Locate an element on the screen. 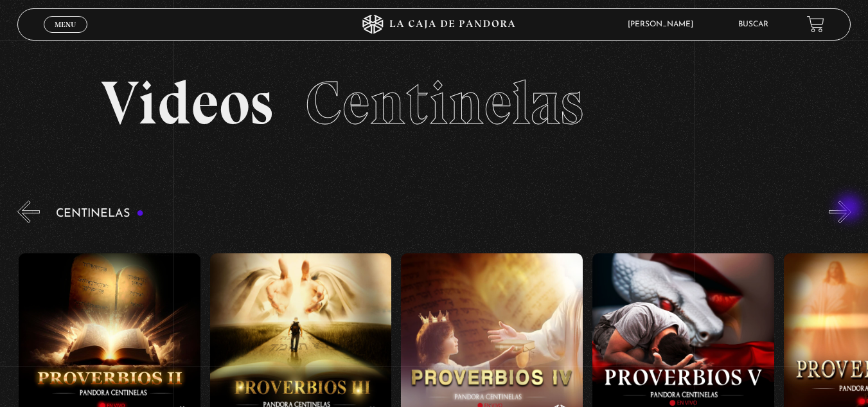  h3: Centinelas is located at coordinates (100, 213).